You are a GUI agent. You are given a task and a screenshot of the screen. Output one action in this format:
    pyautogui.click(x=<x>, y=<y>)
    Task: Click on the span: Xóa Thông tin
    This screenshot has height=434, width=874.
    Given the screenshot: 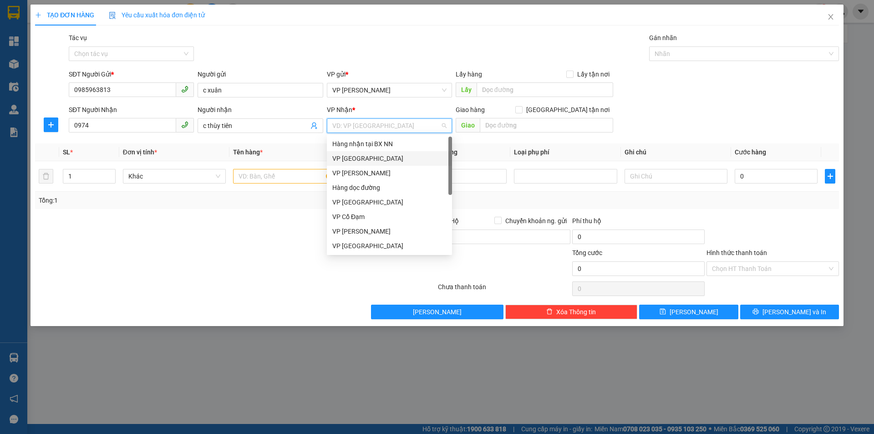 What is the action you would take?
    pyautogui.click(x=576, y=312)
    